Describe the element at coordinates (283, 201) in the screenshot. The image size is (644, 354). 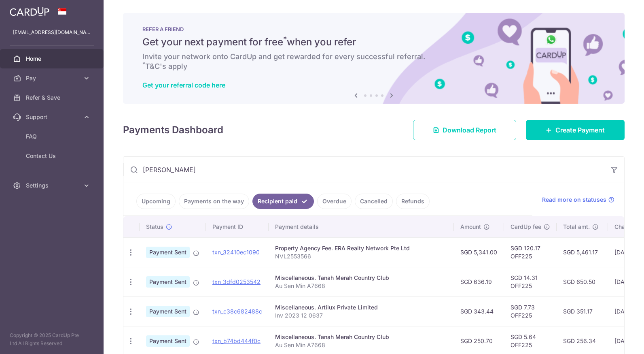
I see `a: Recipient paid` at that location.